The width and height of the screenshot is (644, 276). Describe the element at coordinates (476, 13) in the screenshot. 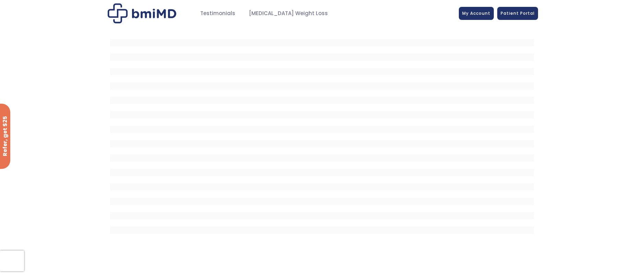

I see `span: My Account` at that location.